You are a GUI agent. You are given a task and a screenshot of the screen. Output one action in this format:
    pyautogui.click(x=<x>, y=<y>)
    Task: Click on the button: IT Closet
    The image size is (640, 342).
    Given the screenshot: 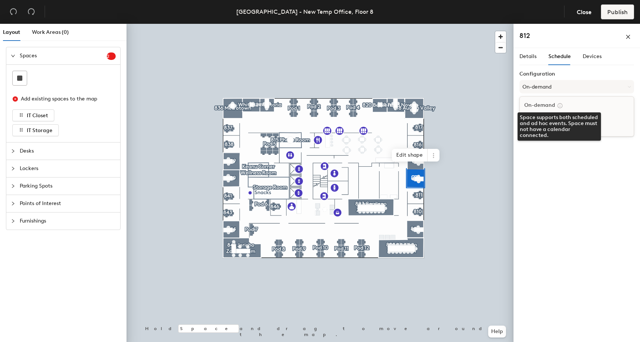 What is the action you would take?
    pyautogui.click(x=33, y=115)
    